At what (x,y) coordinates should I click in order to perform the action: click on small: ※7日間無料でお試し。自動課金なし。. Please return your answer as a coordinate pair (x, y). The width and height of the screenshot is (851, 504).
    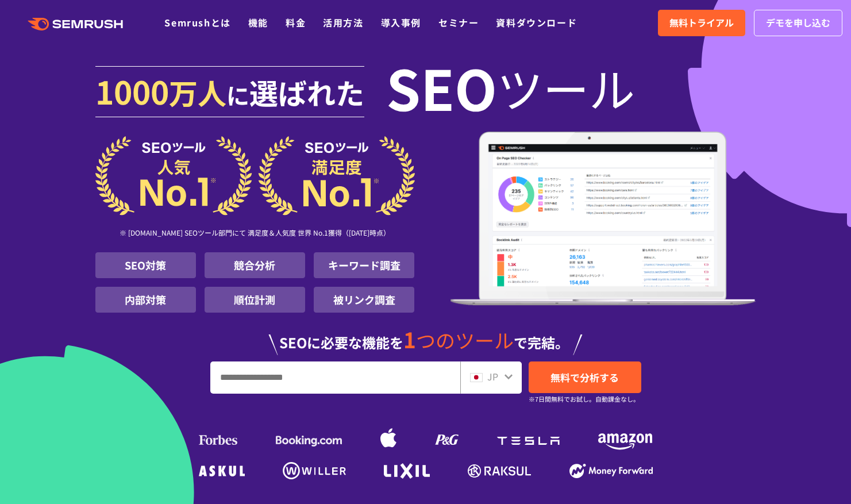
    Looking at the image, I should click on (583, 399).